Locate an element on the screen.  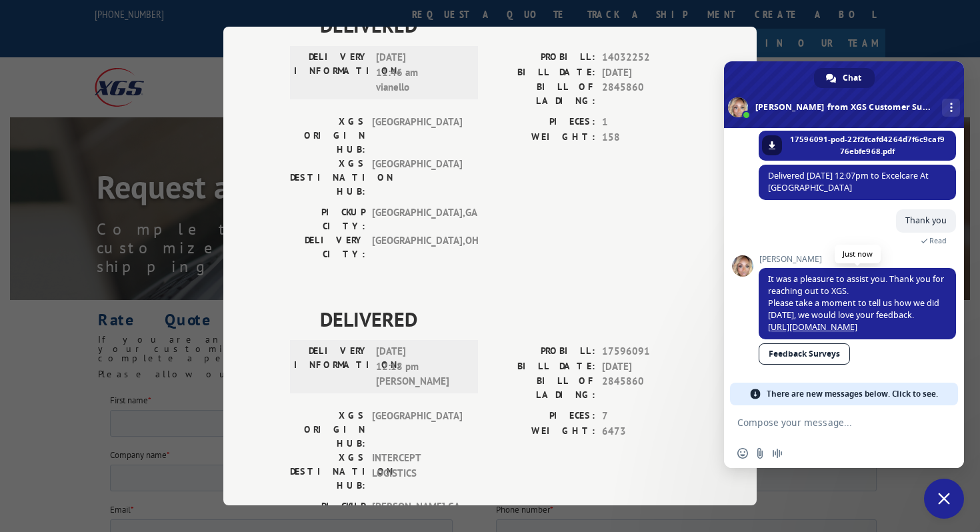
input: LTL Shipping is located at coordinates (7, 254).